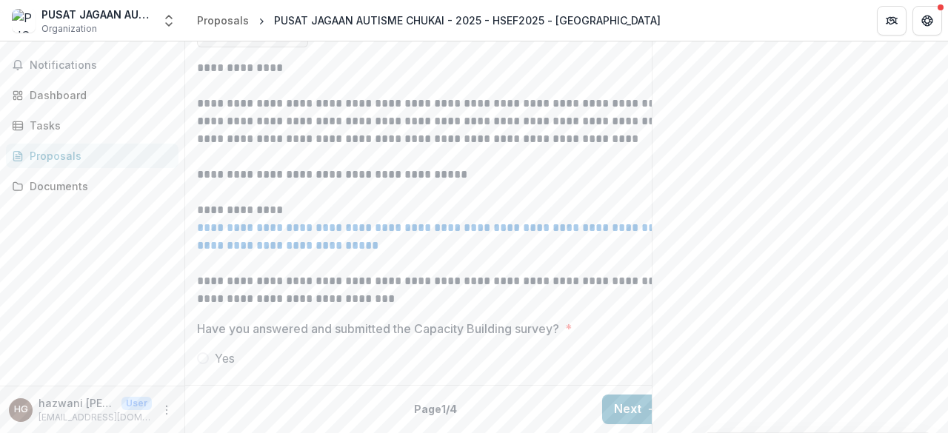  Describe the element at coordinates (136, 404) in the screenshot. I see `p: User` at that location.